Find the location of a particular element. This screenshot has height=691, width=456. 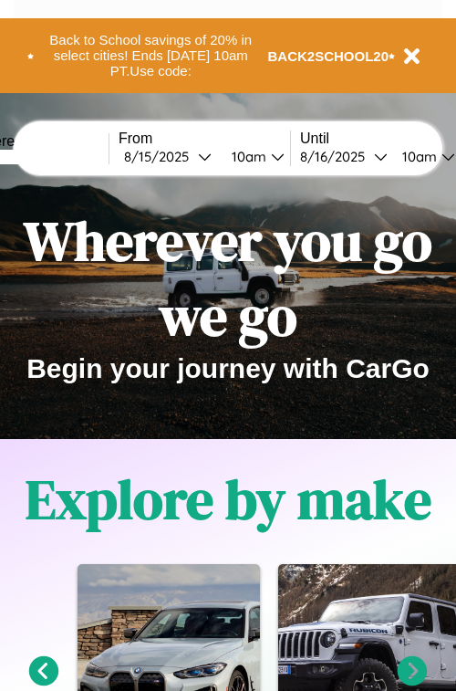

button: 10am is located at coordinates (254, 156).